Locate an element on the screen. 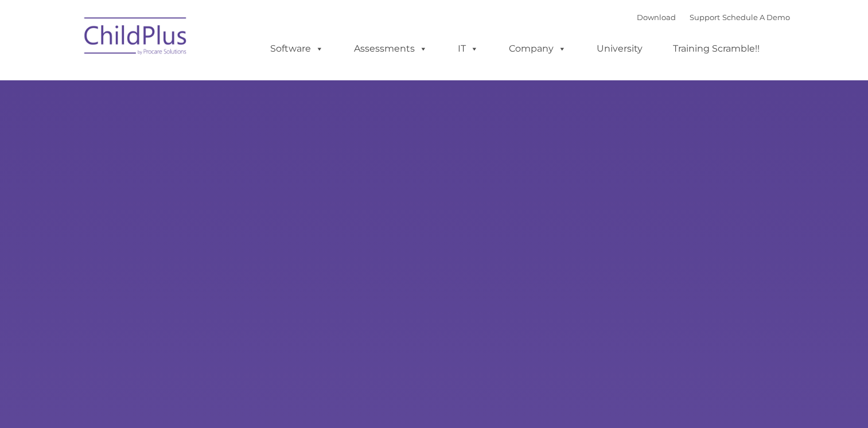 This screenshot has height=428, width=868. a: IT is located at coordinates (468, 48).